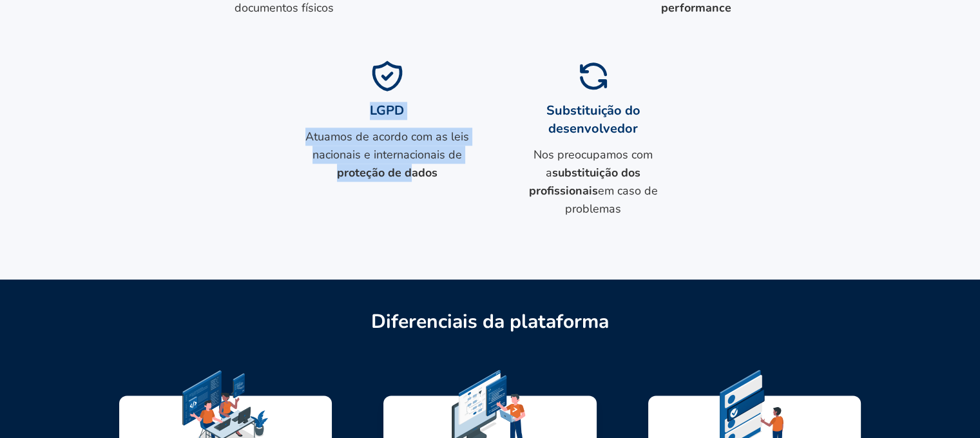 This screenshot has height=438, width=980. What do you see at coordinates (594, 182) in the screenshot?
I see `p: Nos preocupamos com a em caso de problemas` at bounding box center [594, 182].